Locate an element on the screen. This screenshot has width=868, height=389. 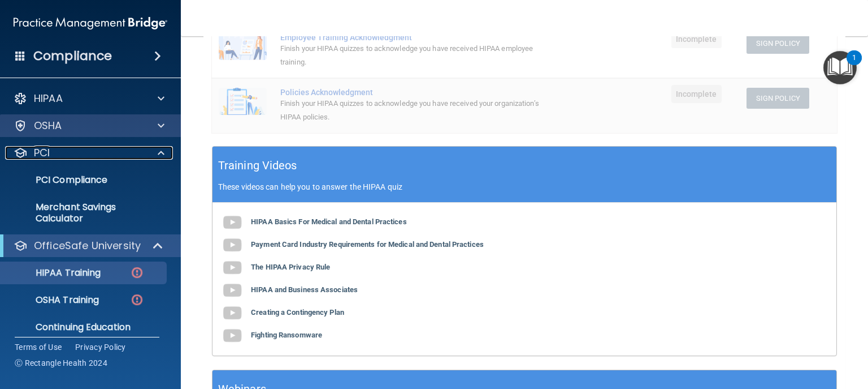
img: PMB logo is located at coordinates (90, 23).